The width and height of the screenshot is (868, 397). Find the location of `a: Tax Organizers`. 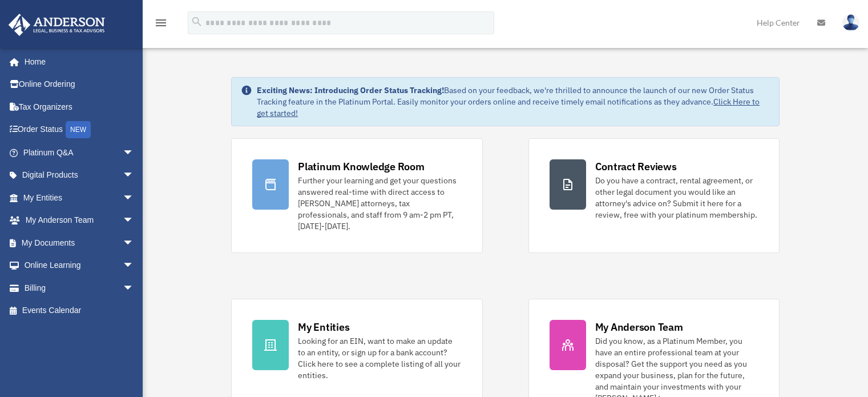

a: Tax Organizers is located at coordinates (80, 107).